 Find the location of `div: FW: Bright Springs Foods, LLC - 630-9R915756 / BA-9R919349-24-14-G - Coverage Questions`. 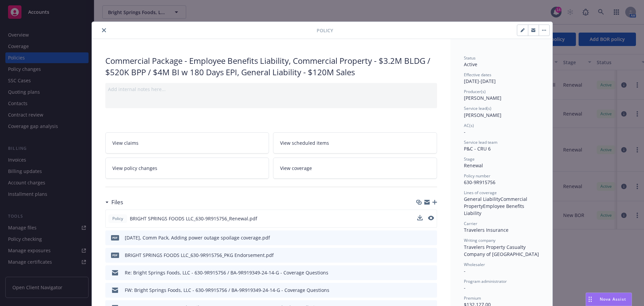

div: FW: Bright Springs Foods, LLC - 630-9R915756 / BA-9R919349-24-14-G - Coverage Questions is located at coordinates (227, 290).